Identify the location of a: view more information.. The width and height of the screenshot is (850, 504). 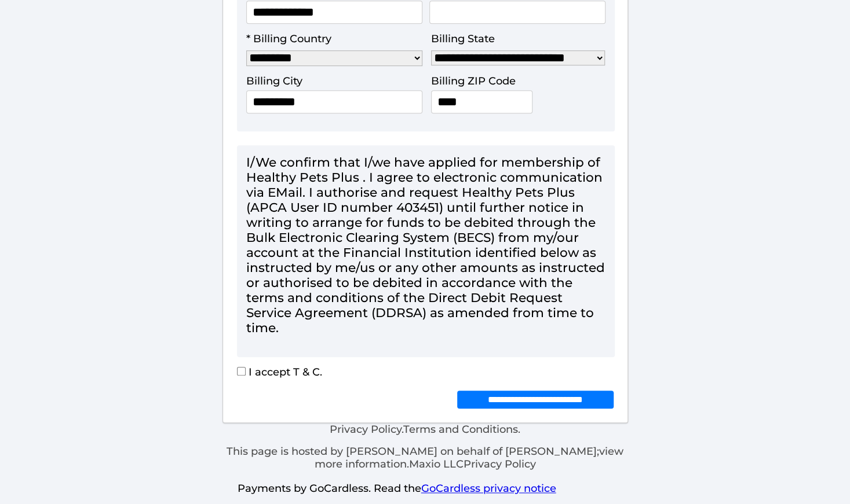
(469, 458).